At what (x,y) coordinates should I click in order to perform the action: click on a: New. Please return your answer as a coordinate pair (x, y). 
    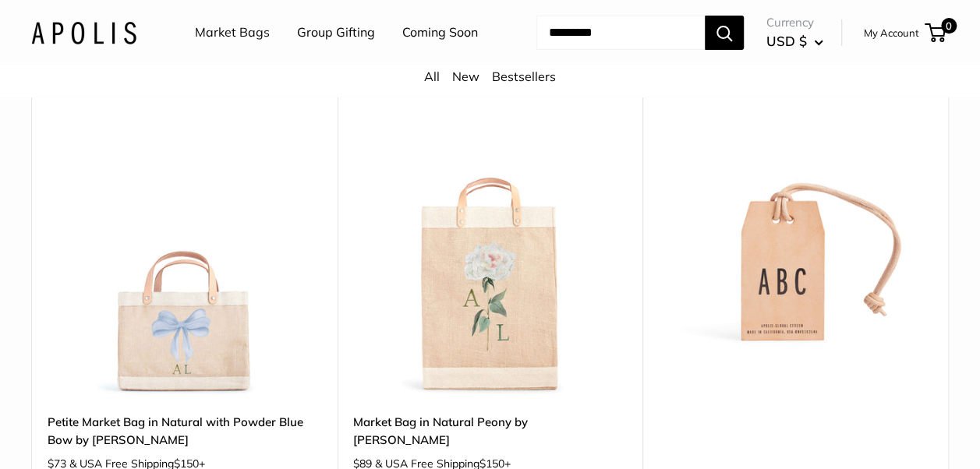
    Looking at the image, I should click on (466, 76).